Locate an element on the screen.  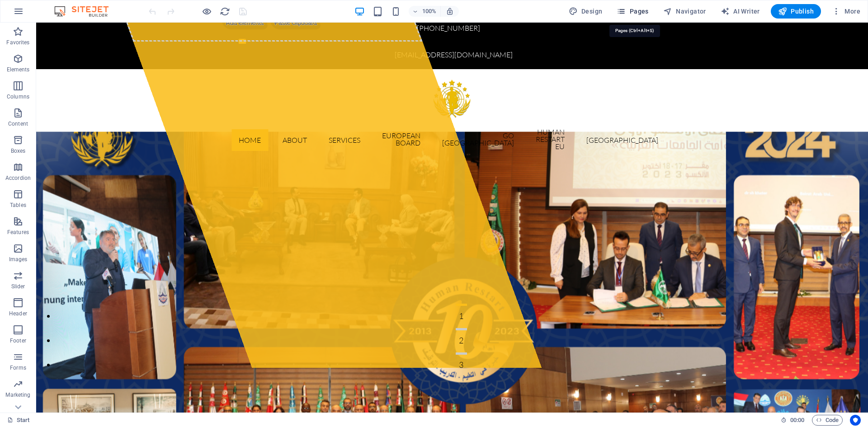
button: Pages is located at coordinates (632, 11).